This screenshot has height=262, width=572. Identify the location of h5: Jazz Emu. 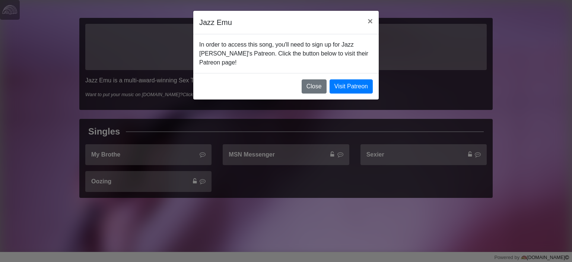
(216, 22).